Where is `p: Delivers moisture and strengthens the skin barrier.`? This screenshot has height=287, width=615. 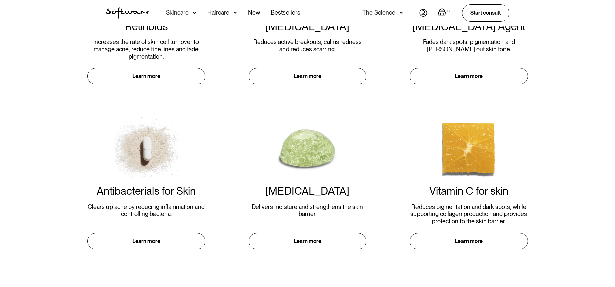 p: Delivers moisture and strengthens the skin barrier. is located at coordinates (307, 214).